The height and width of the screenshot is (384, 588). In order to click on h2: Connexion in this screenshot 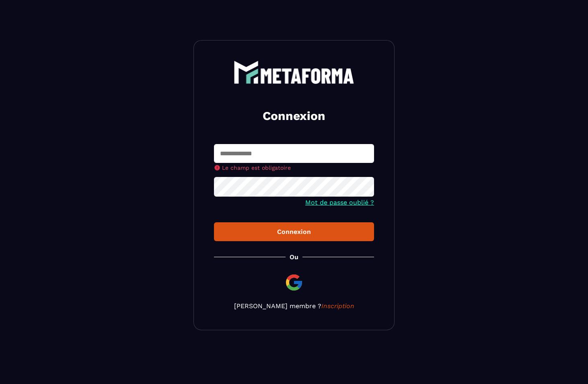, I will do `click(294, 116)`.